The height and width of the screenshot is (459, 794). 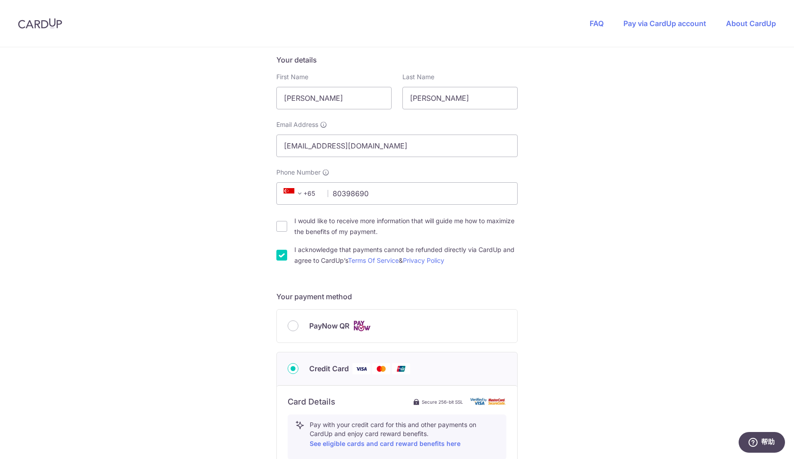 What do you see at coordinates (401, 369) in the screenshot?
I see `img: Union Pay` at bounding box center [401, 369].